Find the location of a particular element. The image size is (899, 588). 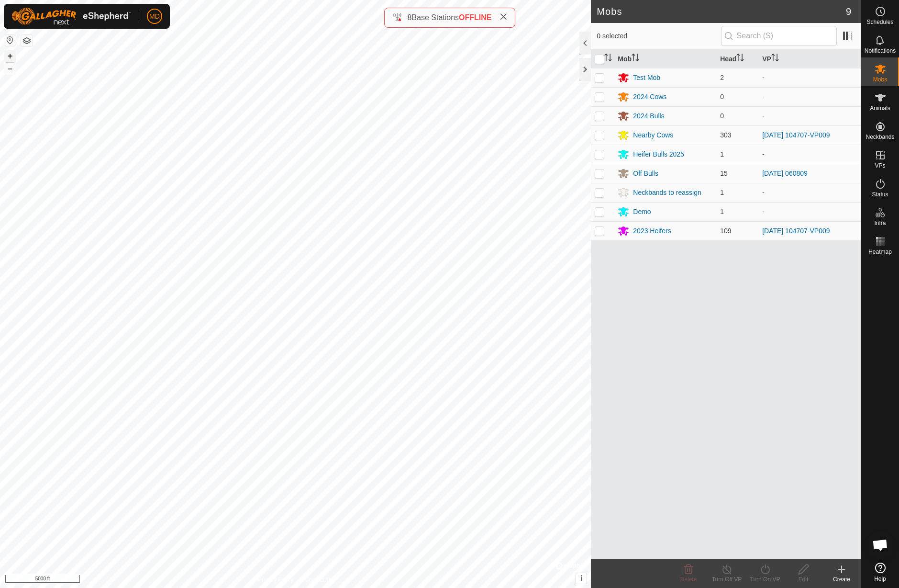

span: Delete is located at coordinates (689, 579).